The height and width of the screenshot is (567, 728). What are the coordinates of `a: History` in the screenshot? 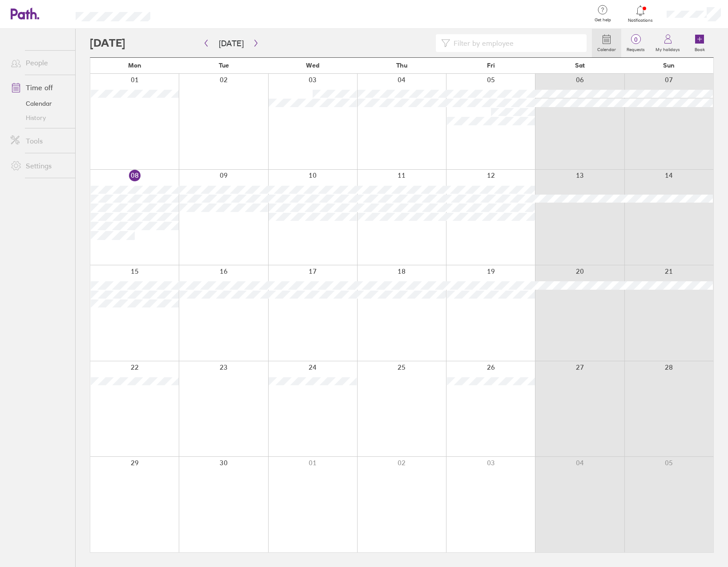 It's located at (39, 118).